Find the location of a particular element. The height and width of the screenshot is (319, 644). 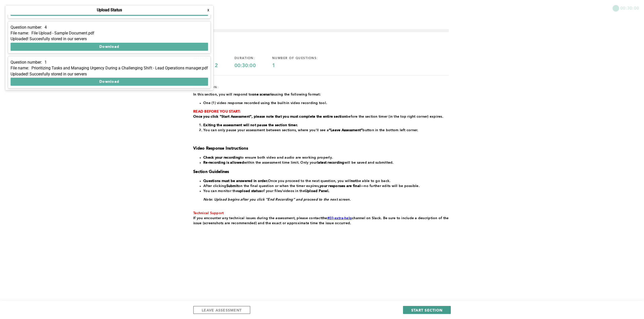

li: within the assessment time limit. Only your will be saved and submitted. is located at coordinates (326, 163).